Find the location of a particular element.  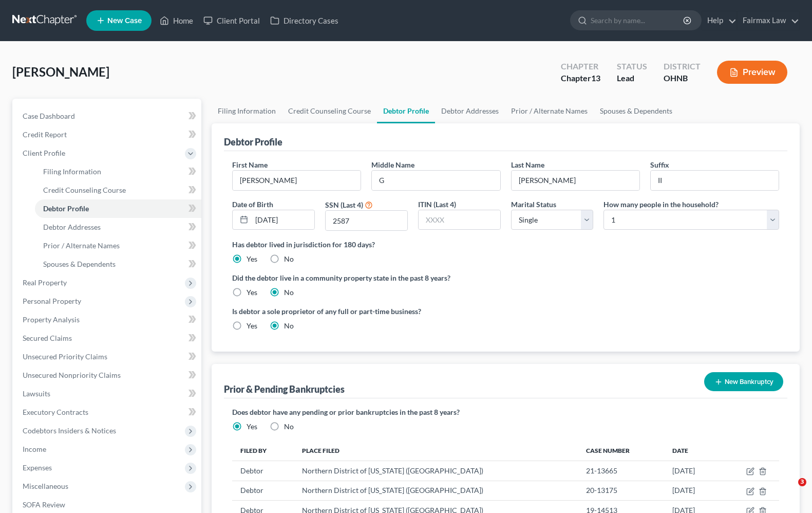

th: Filed By is located at coordinates (263, 450).